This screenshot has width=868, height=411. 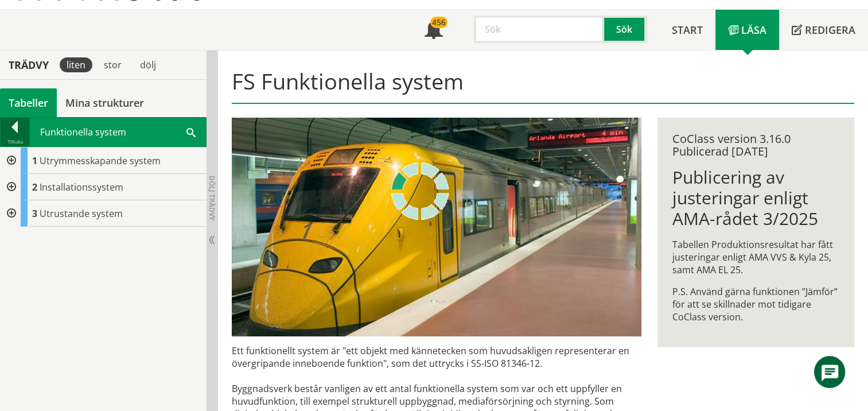 What do you see at coordinates (81, 187) in the screenshot?
I see `span: Installationssystem` at bounding box center [81, 187].